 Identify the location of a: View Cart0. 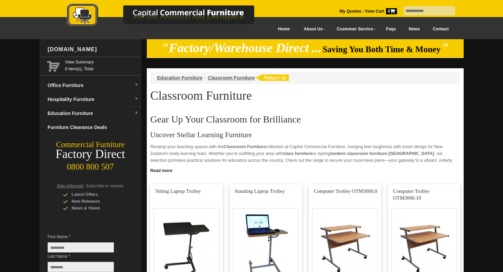
(380, 11).